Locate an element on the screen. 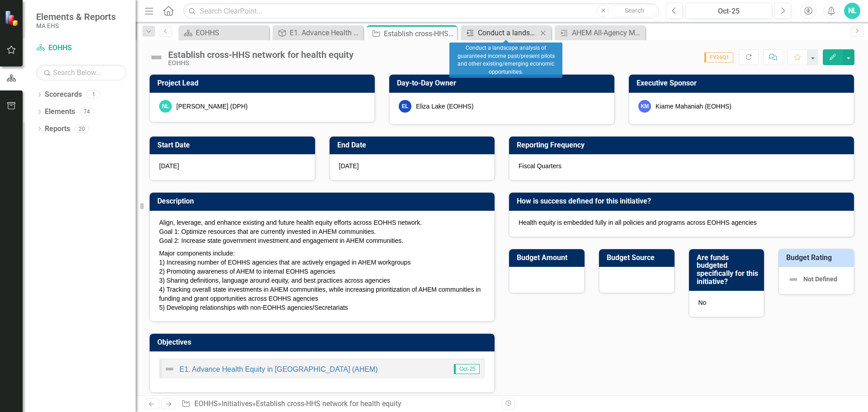 The width and height of the screenshot is (868, 412). h3: Executive Sponsor is located at coordinates (742, 83).